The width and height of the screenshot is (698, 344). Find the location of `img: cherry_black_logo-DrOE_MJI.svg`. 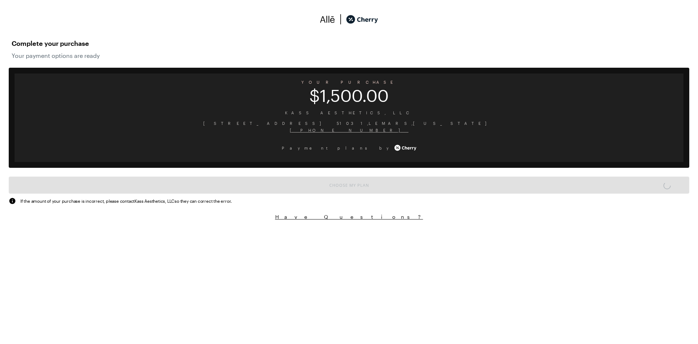

img: cherry_black_logo-DrOE_MJI.svg is located at coordinates (362, 19).